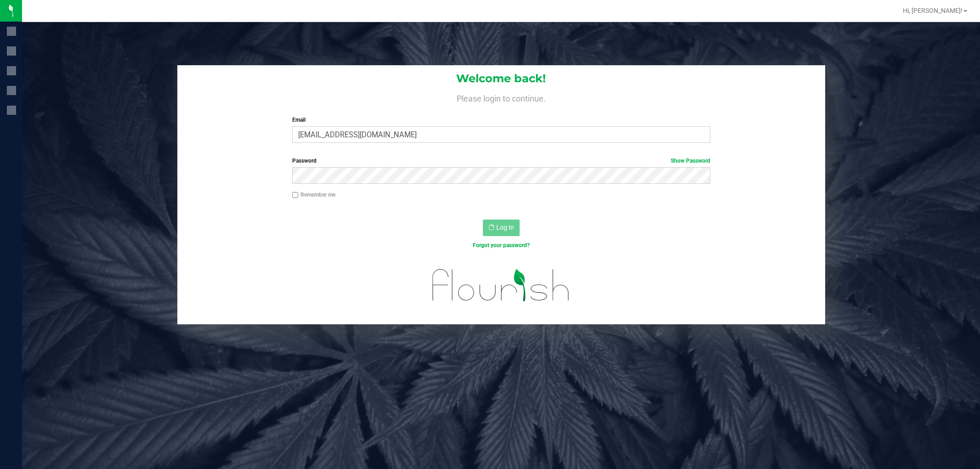 The image size is (980, 469). I want to click on input: Remember me, so click(296, 195).